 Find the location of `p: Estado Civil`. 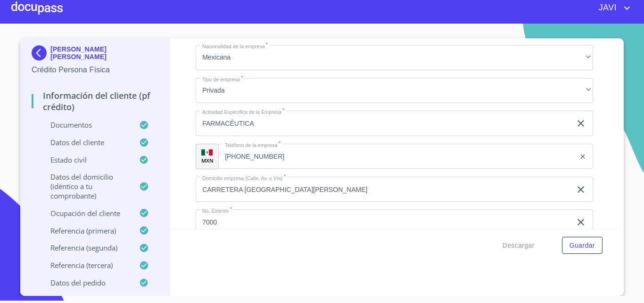

p: Estado Civil is located at coordinates (85, 159).